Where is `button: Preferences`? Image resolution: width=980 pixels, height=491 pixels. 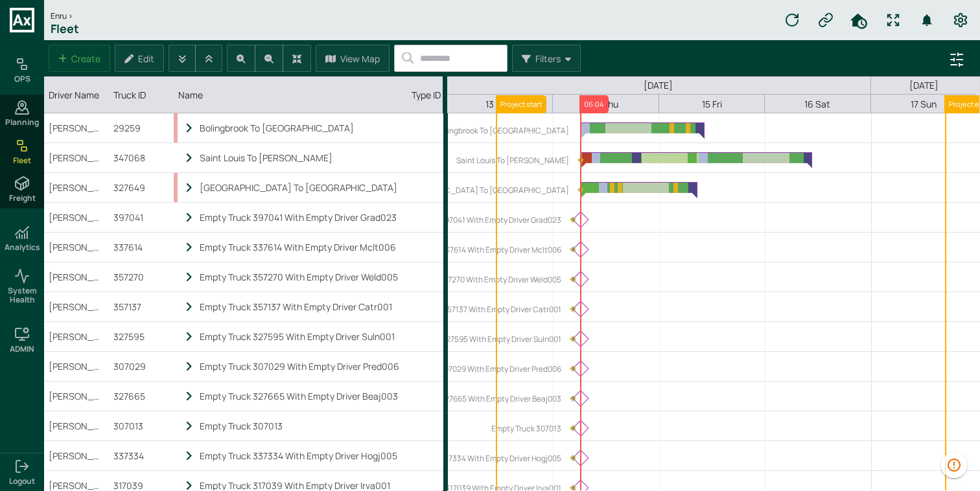 button: Preferences is located at coordinates (960, 20).